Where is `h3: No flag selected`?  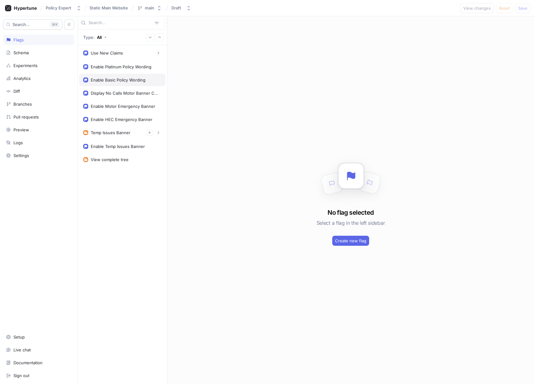 h3: No flag selected is located at coordinates (351, 212).